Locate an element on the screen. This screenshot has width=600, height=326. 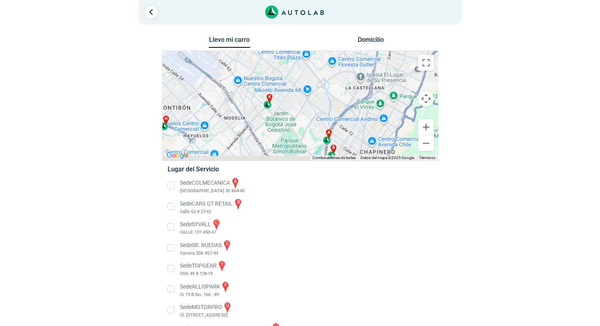
h5: Lugar del Servicio is located at coordinates (300, 169).